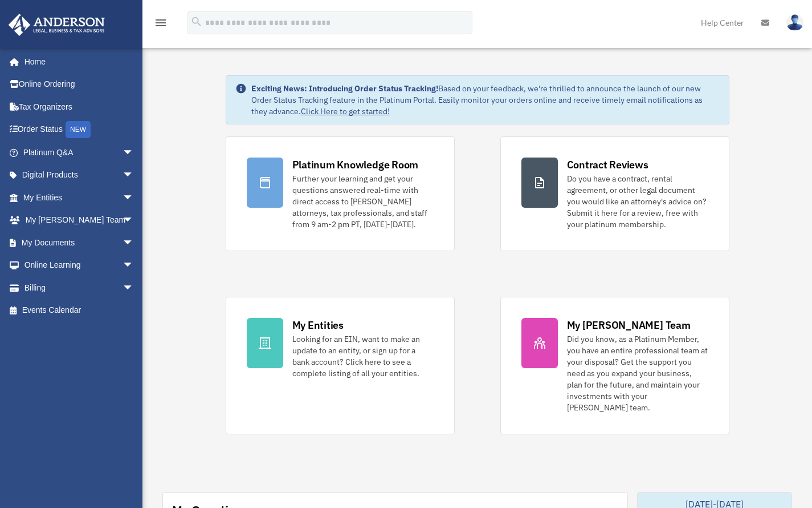  Describe the element at coordinates (356, 164) in the screenshot. I see `div: Platinum Knowledge Room` at that location.